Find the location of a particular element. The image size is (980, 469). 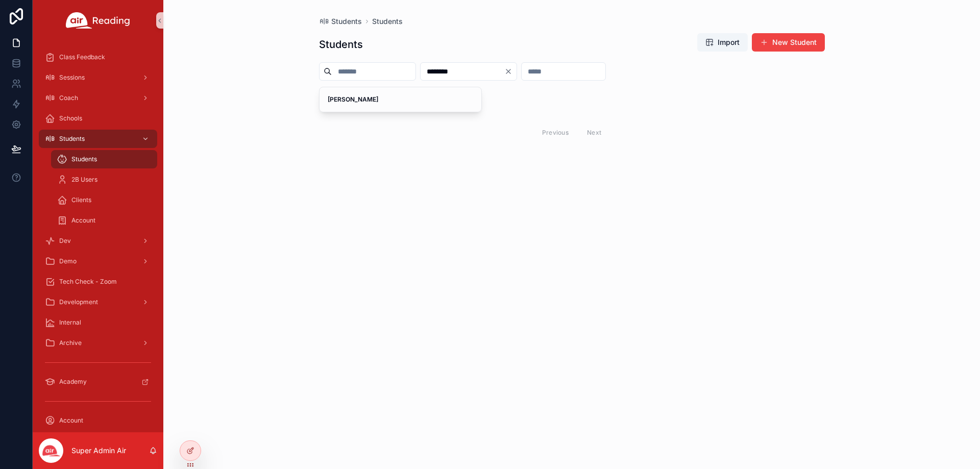

span: Tech Check - Zoom is located at coordinates (88, 282).